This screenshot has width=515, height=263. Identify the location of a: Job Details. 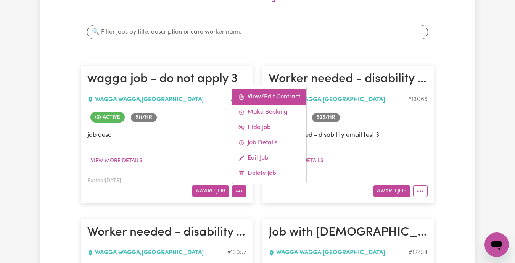
(269, 143).